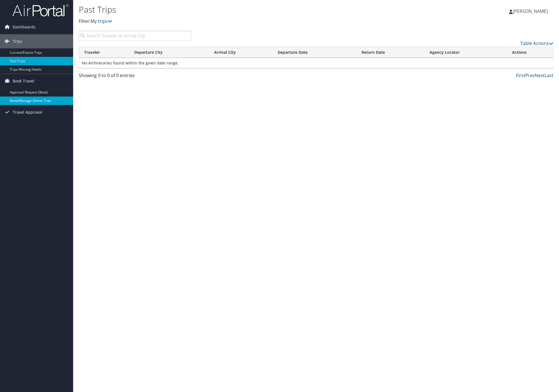  Describe the element at coordinates (316, 63) in the screenshot. I see `td: No Airtineraries found within the given date range.` at that location.